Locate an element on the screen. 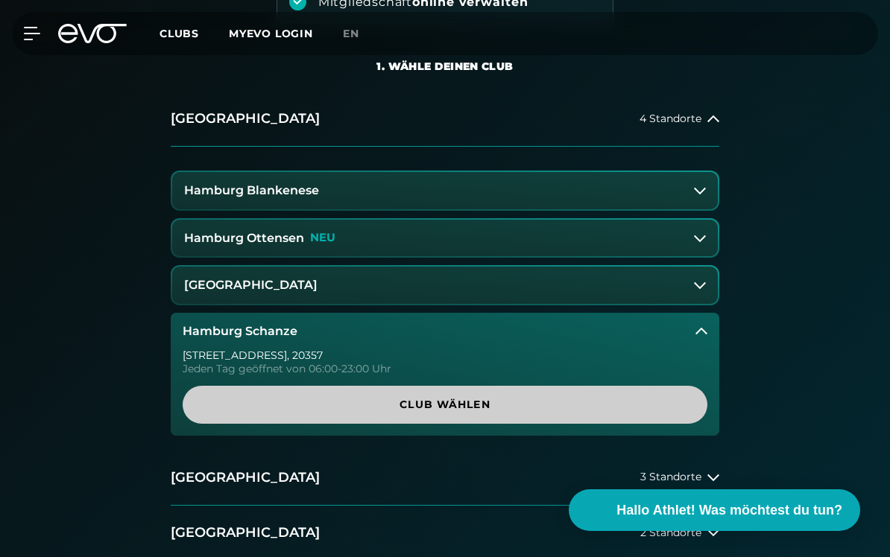  h3: Hamburg Blankenese is located at coordinates (251, 191).